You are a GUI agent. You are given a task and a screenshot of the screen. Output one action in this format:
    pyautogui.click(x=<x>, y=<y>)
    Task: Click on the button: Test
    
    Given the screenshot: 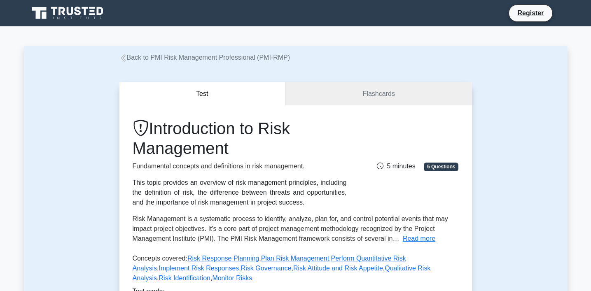 What is the action you would take?
    pyautogui.click(x=203, y=94)
    